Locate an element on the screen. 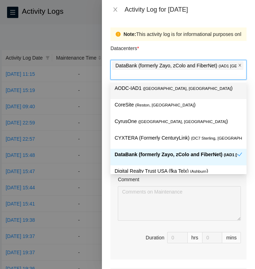 The image size is (255, 269). p: CyrusOne ) is located at coordinates (179, 121).